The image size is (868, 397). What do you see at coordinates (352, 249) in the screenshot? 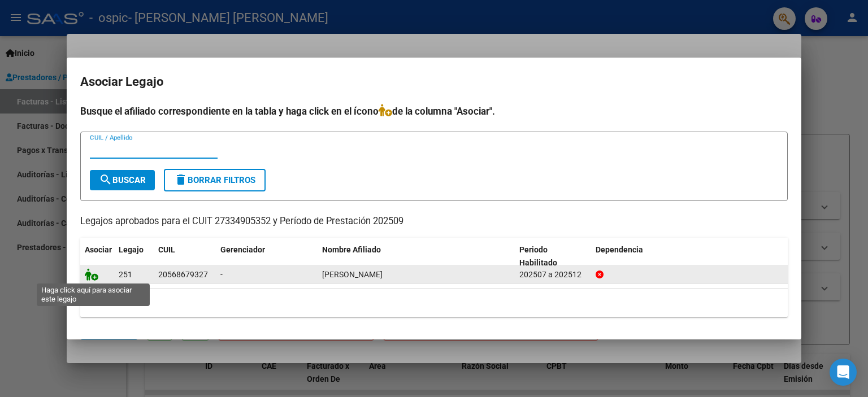
I see `span: Nombre Afiliado` at bounding box center [352, 249].